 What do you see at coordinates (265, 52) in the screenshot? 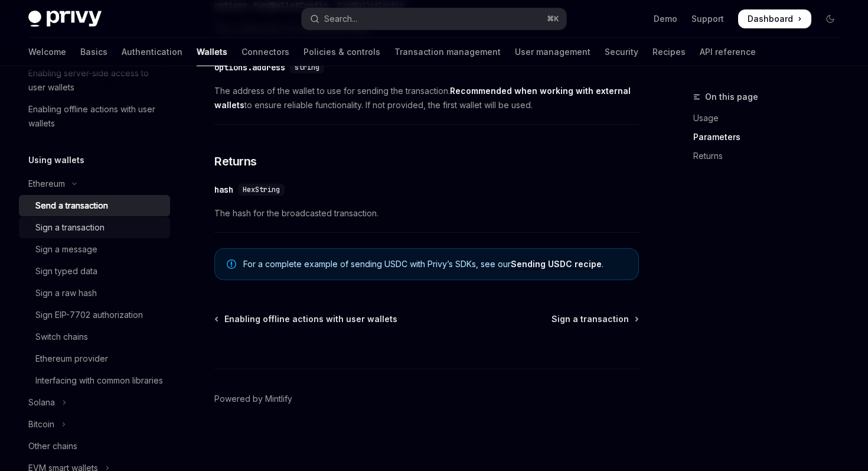
I see `a: Connectors` at bounding box center [265, 52].